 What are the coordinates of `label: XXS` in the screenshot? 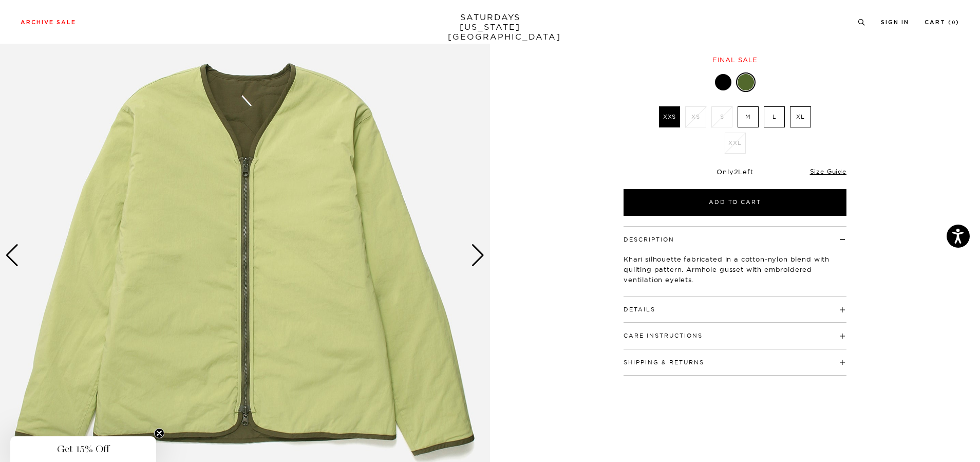 It's located at (670, 117).